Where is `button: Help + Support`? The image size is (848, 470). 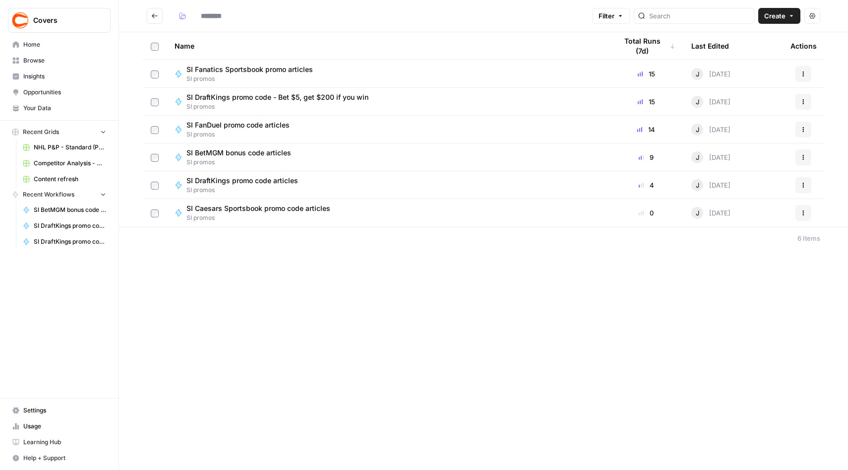 button: Help + Support is located at coordinates (59, 458).